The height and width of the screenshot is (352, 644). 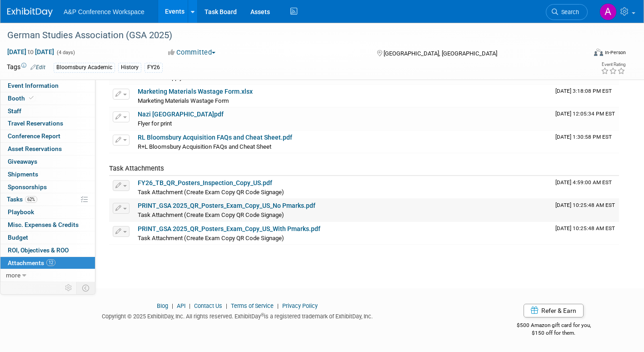 What do you see at coordinates (48, 174) in the screenshot?
I see `a: Shipments` at bounding box center [48, 174].